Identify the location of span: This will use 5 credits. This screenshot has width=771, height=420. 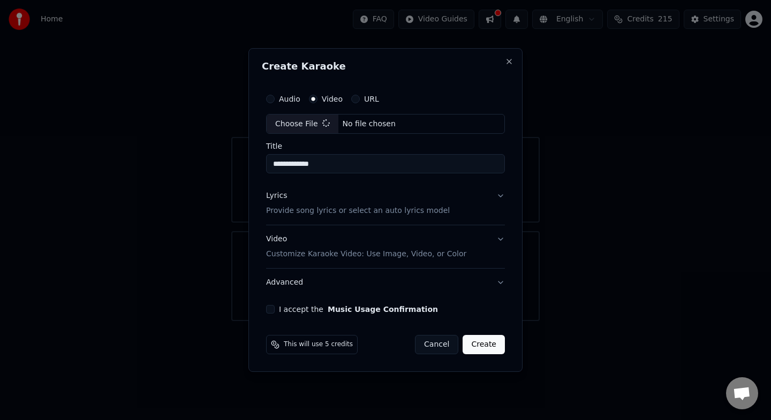
(318, 345).